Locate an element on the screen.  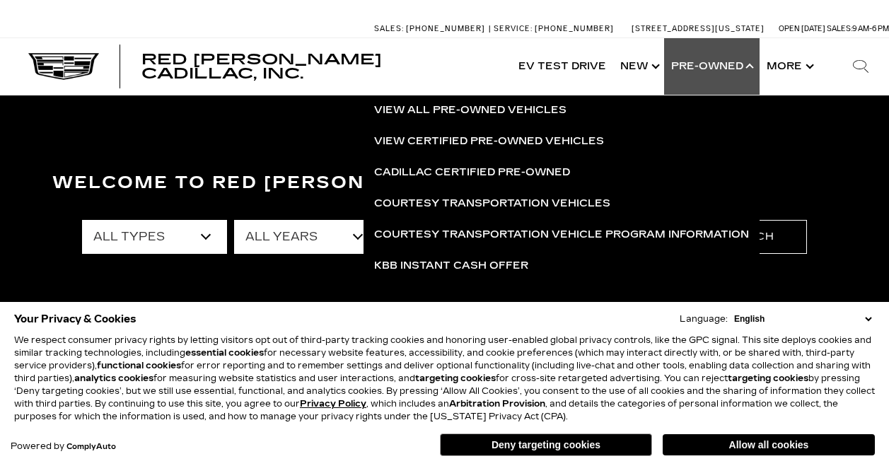
a: KBB Instant Cash Offer is located at coordinates (562, 266).